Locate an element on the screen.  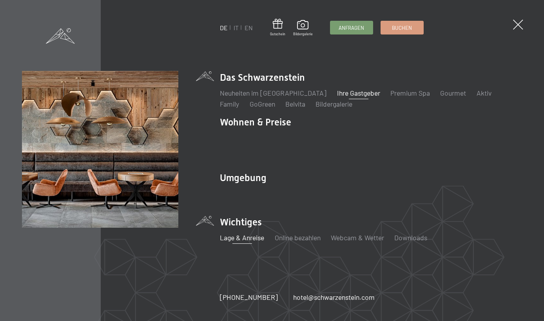
a: Anfragen is located at coordinates (351, 27).